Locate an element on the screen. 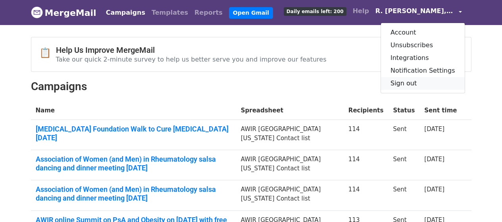  span: Daily emails left: 200 is located at coordinates (315, 12).